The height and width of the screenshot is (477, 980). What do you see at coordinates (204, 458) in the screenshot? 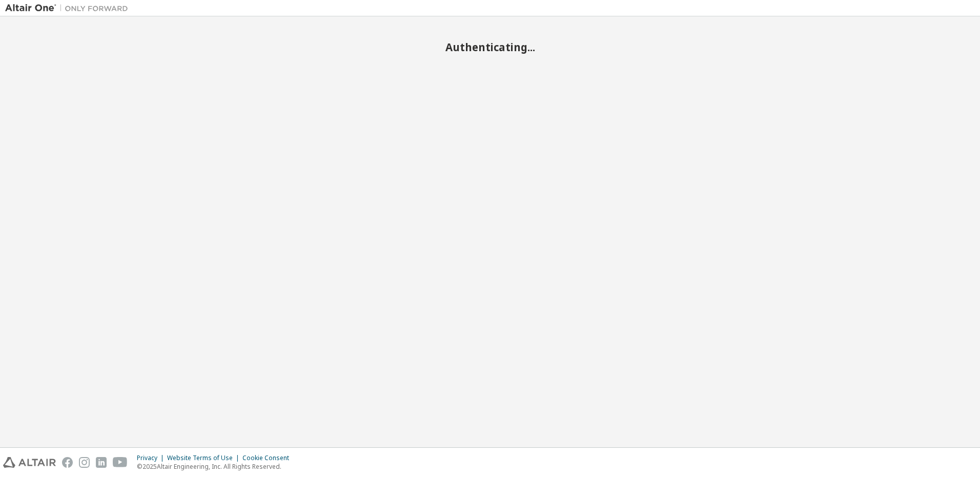
I see `div: Website Terms of Use` at bounding box center [204, 458].